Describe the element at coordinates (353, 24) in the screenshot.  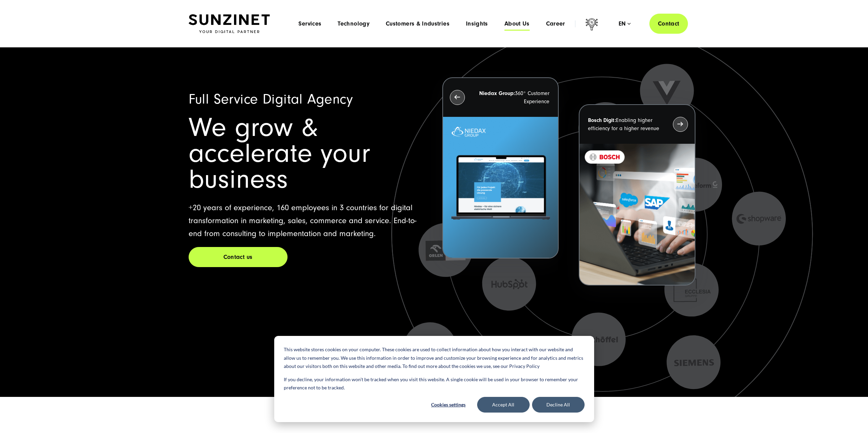
I see `span: Technology` at that location.